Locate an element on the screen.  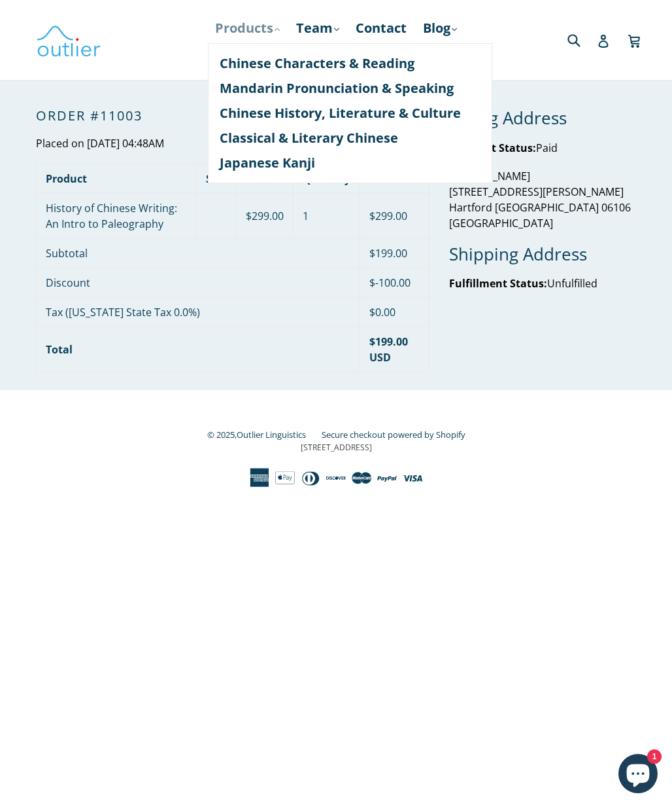
a: Japanese Kanji is located at coordinates (349, 163).